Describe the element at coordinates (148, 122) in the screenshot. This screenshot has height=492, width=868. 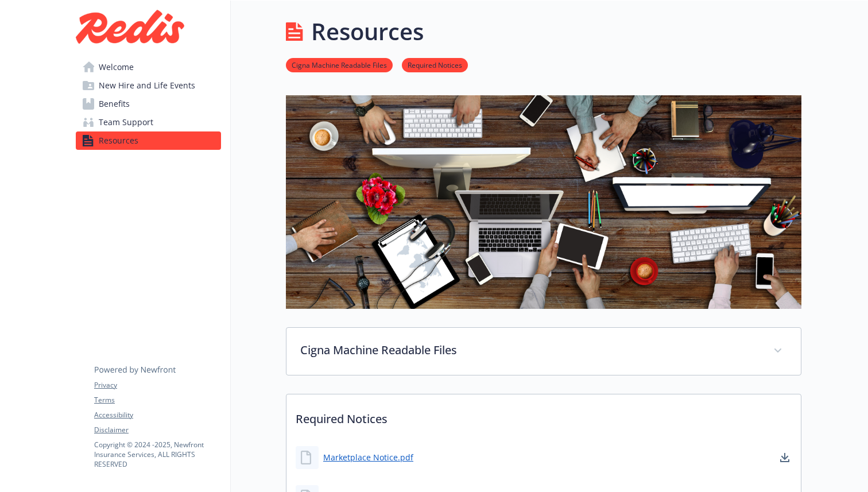
I see `a: Team Support` at that location.